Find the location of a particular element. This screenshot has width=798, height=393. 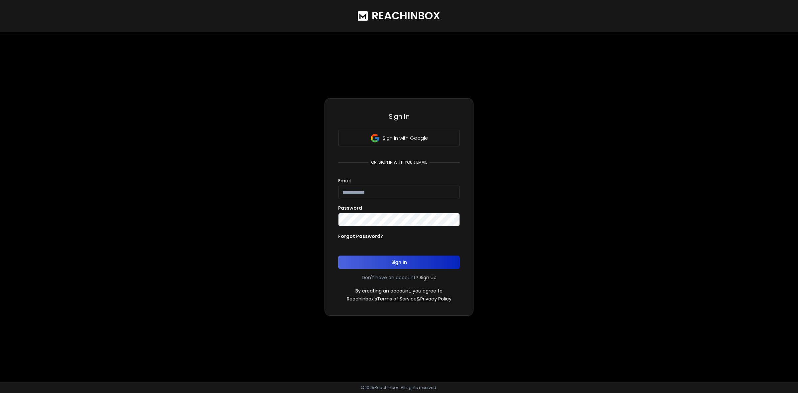

p: By creating an account, you agree to is located at coordinates (399, 291).